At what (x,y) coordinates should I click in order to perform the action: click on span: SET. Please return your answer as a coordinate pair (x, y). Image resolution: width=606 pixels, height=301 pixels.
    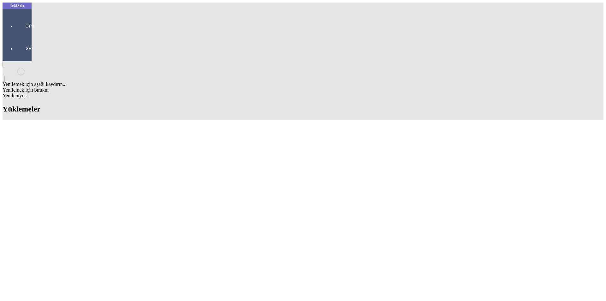
    Looking at the image, I should click on (30, 49).